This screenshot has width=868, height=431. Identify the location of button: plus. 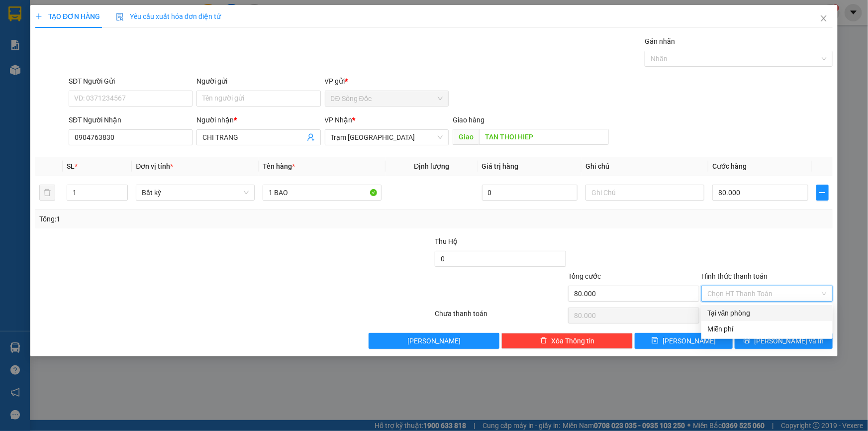
(822, 192).